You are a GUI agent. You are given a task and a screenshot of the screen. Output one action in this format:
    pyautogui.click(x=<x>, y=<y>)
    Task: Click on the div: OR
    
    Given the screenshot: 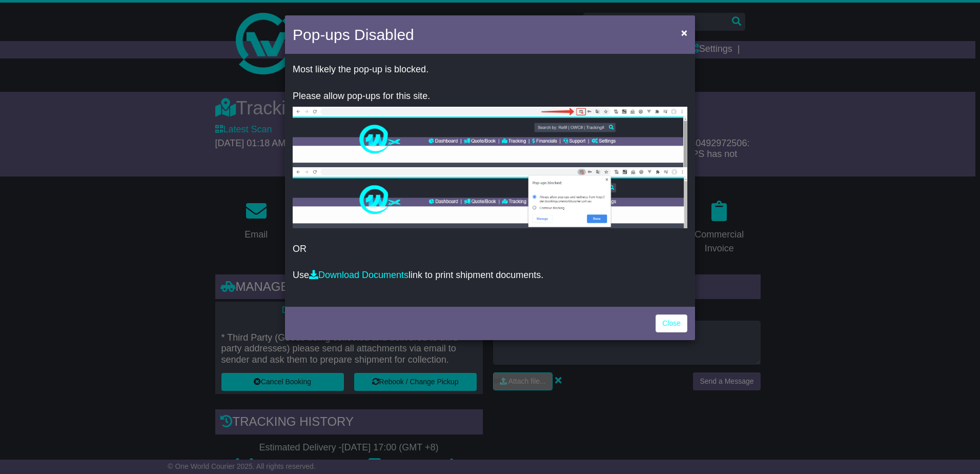 What is the action you would take?
    pyautogui.click(x=490, y=180)
    